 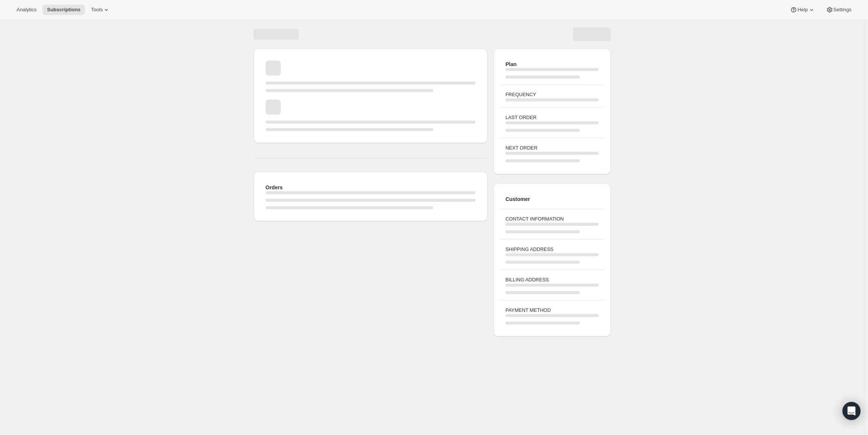 What do you see at coordinates (552, 95) in the screenshot?
I see `h3: FREQUENCY` at bounding box center [552, 95].